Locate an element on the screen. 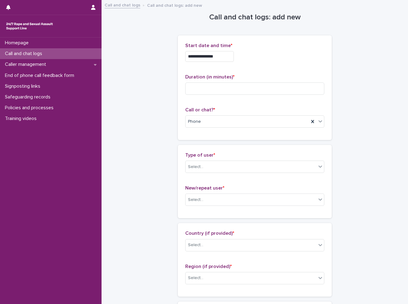  p: Safeguarding records is located at coordinates (29, 97).